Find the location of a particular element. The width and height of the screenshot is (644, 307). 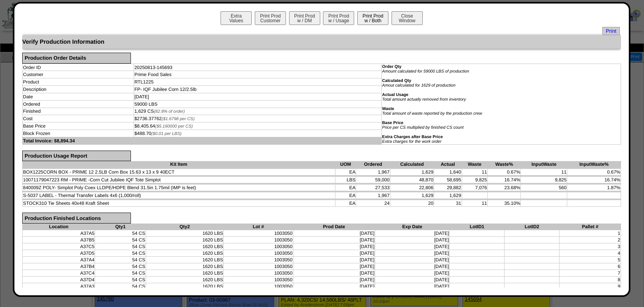

td: BOX1225CORN BOX - PRIME 12 2.5LB Corn Box 15.63 x 13 x 9 40ECT is located at coordinates (178, 172).